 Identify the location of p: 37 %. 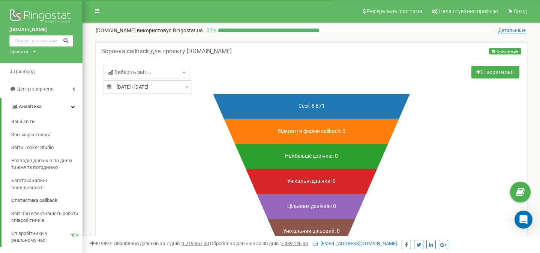
(210, 30).